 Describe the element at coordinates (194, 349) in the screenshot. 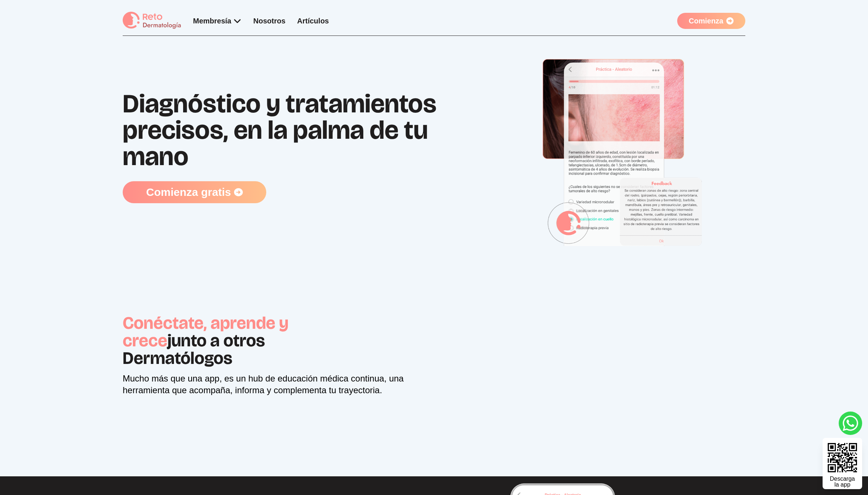

I see `span: junto a otros Dermatólogos` at that location.